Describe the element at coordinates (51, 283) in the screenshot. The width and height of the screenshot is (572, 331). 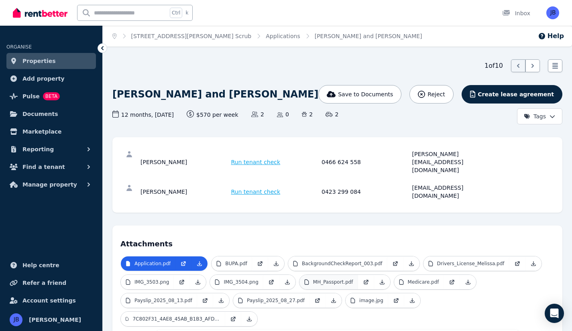
I see `a: Refer a friend` at that location.